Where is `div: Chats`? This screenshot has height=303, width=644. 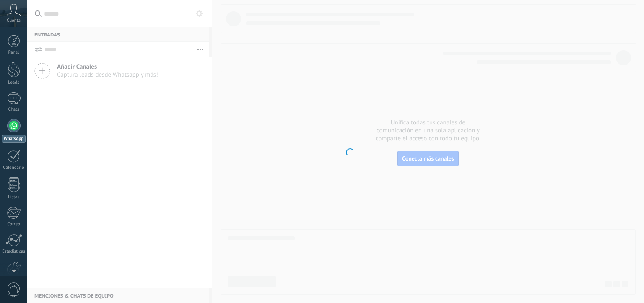 div: Chats is located at coordinates (14, 109).